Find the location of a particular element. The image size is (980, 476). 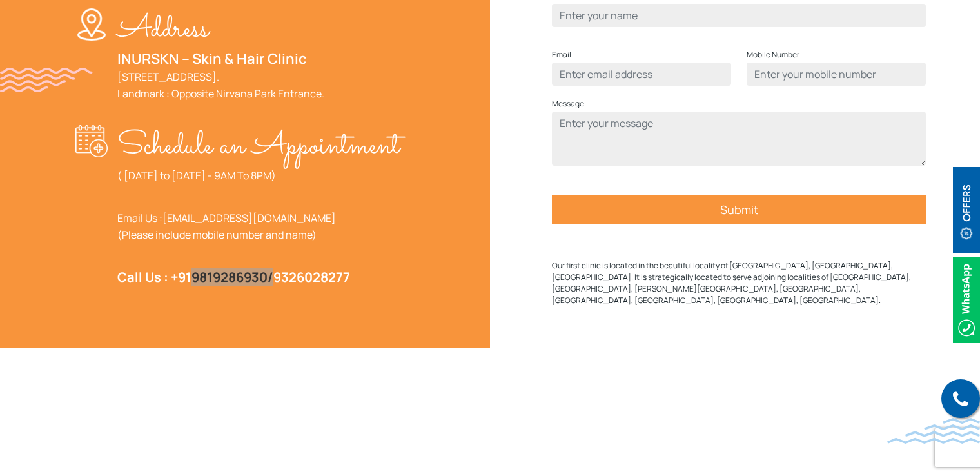

p: Address is located at coordinates (221, 29).